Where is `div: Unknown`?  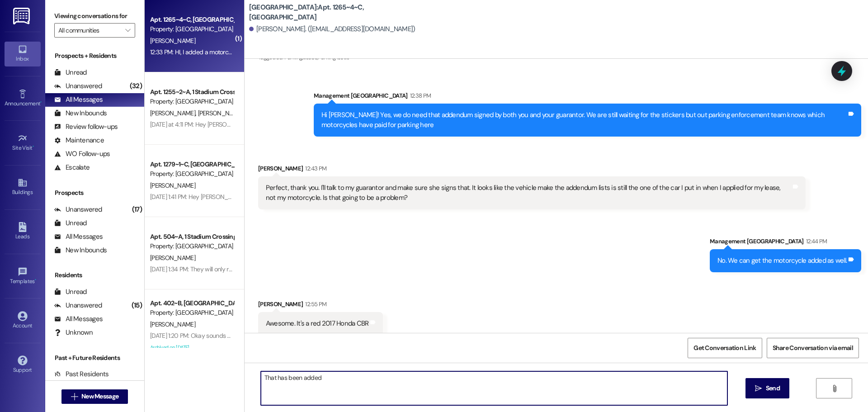 div: Unknown is located at coordinates (73, 332).